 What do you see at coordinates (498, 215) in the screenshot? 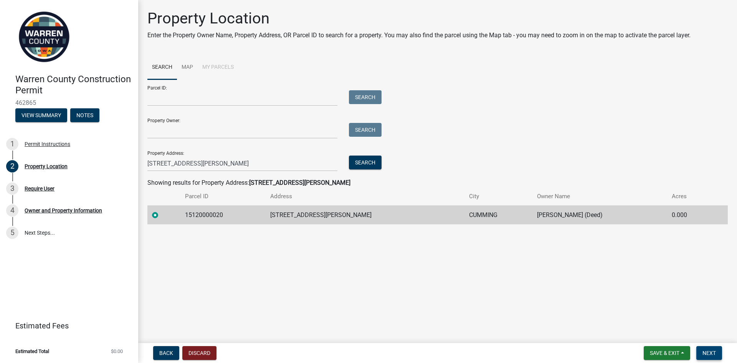
I see `td: CUMMING` at bounding box center [498, 215].